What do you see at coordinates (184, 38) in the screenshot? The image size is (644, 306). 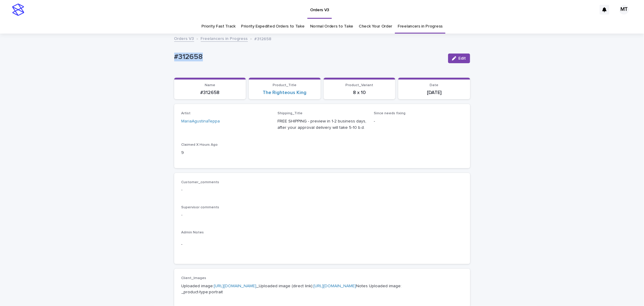 I see `a: Orders V3` at bounding box center [184, 38].